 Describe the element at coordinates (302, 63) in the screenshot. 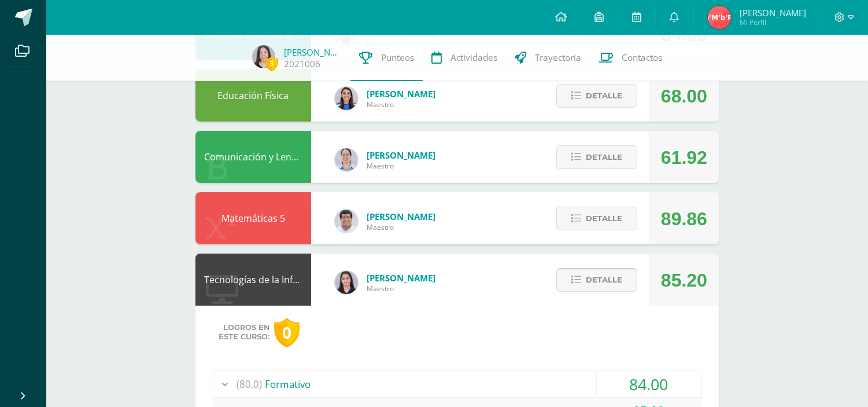

I see `a: 2021006` at that location.